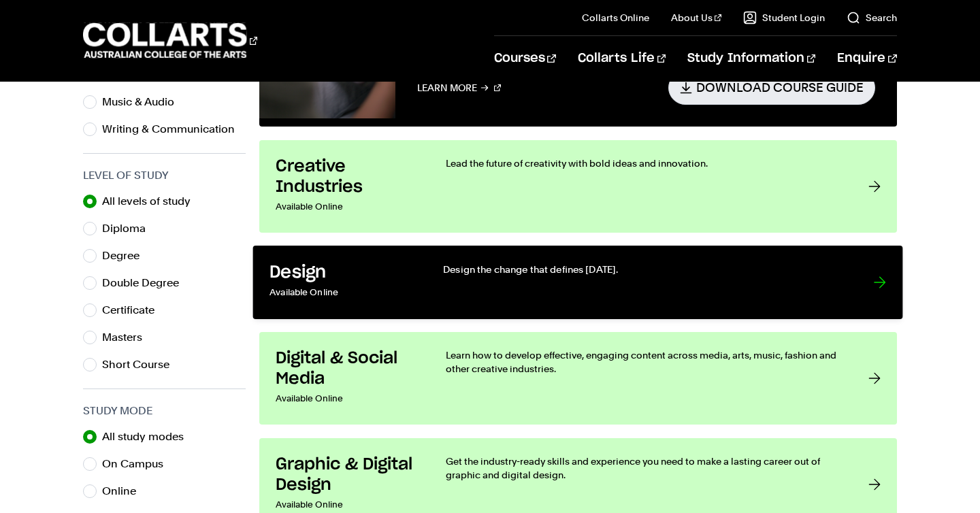  Describe the element at coordinates (125, 492) in the screenshot. I see `label: Online` at that location.